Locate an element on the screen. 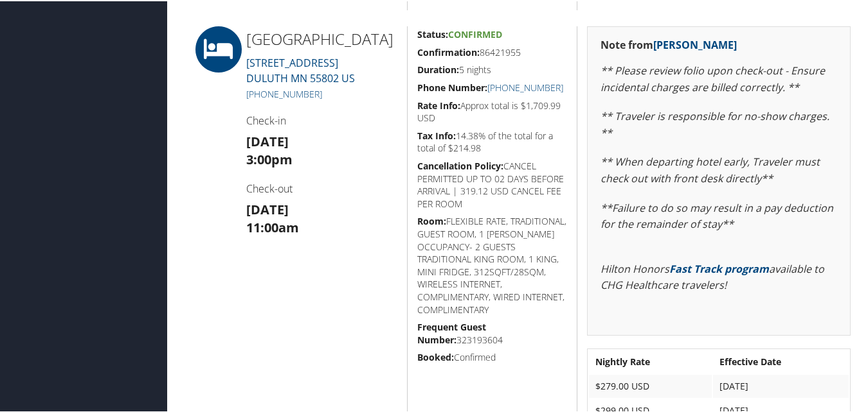  h5: 323193604 is located at coordinates (493, 332).